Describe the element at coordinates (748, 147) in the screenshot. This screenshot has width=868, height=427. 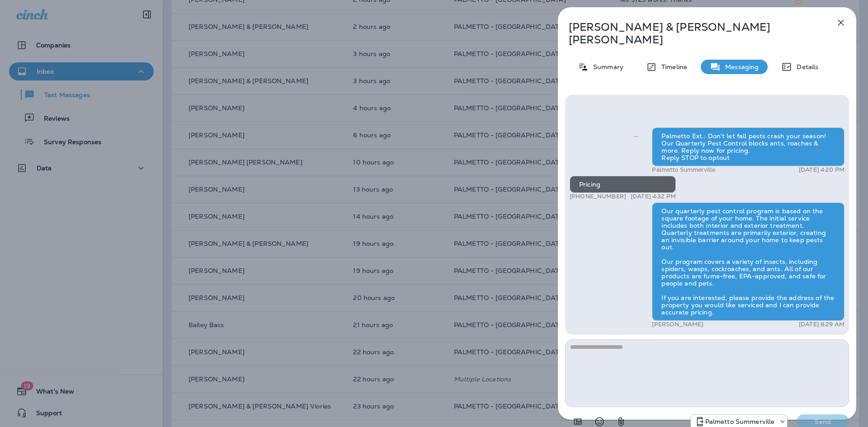
I see `div: Palmetto Ext.: Don't let fall pests crash your season! Our Quarterly Pest Control blocks ants, ro...` at that location.